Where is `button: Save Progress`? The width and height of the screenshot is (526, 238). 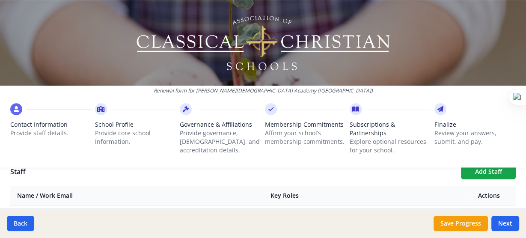 button: Save Progress is located at coordinates (461, 223).